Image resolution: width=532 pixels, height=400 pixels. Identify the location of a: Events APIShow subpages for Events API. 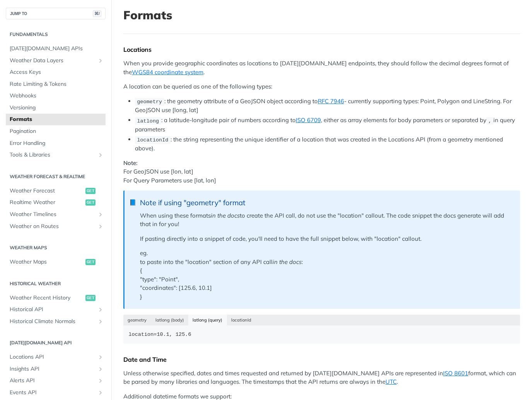
(55, 392).